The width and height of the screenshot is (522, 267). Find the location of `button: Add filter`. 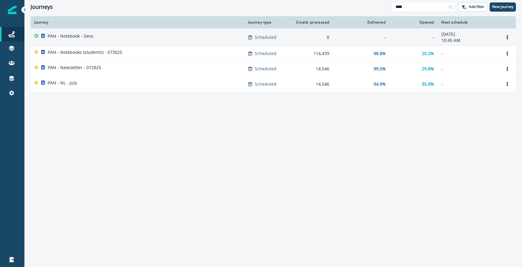

button: Add filter is located at coordinates (473, 7).